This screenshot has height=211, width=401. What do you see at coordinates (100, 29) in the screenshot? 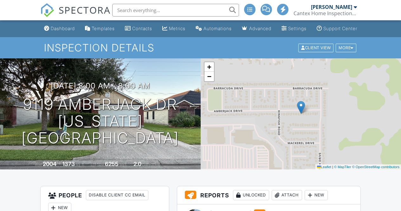
I see `a: Templates` at bounding box center [100, 29].